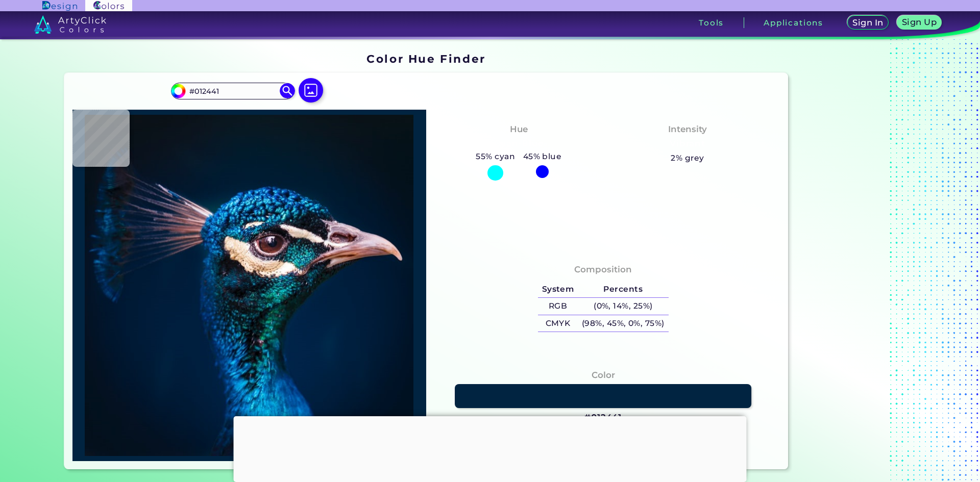 This screenshot has width=980, height=482. Describe the element at coordinates (688, 144) in the screenshot. I see `h3: Vibrant` at that location.